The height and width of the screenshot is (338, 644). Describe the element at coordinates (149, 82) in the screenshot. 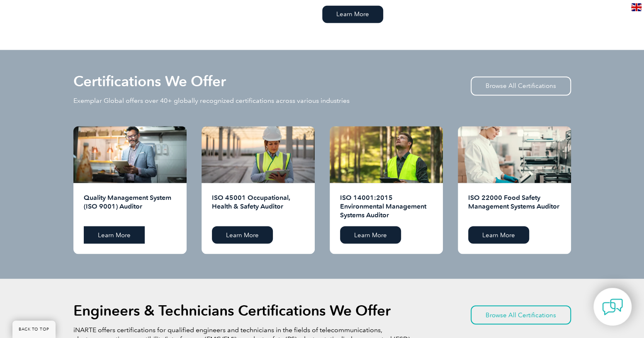

I see `h2: Certifications We Offer` at that location.